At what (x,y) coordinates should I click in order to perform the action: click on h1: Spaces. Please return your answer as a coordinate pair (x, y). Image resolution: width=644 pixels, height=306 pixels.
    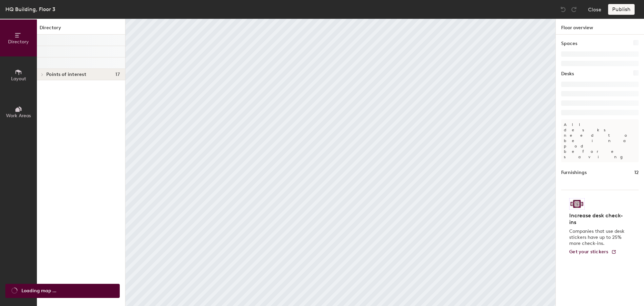
    Looking at the image, I should click on (569, 44).